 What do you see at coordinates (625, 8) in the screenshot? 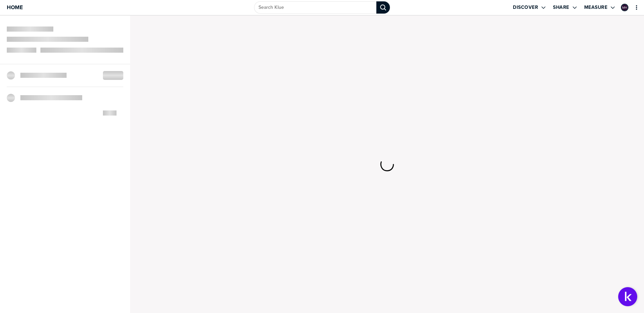
I see `div: Marena Hildebrandt` at bounding box center [625, 8].